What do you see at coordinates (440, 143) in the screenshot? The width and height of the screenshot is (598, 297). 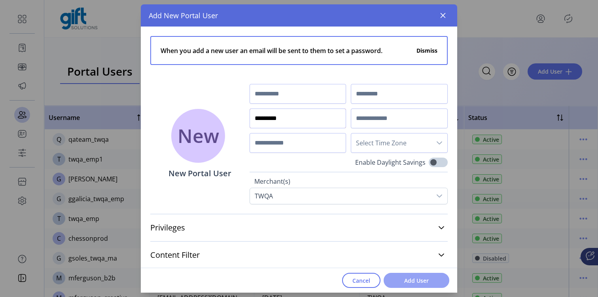 I see `div: dropdown trigger` at bounding box center [440, 143].